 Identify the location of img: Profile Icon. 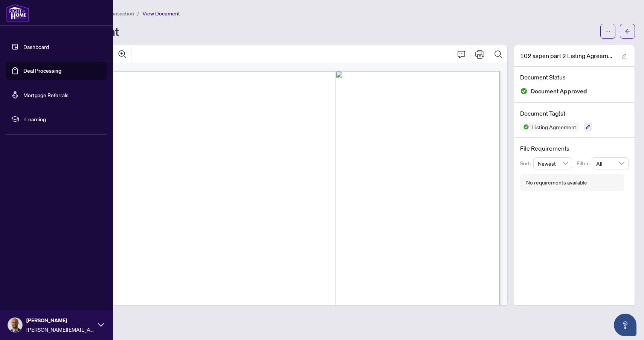
(15, 325).